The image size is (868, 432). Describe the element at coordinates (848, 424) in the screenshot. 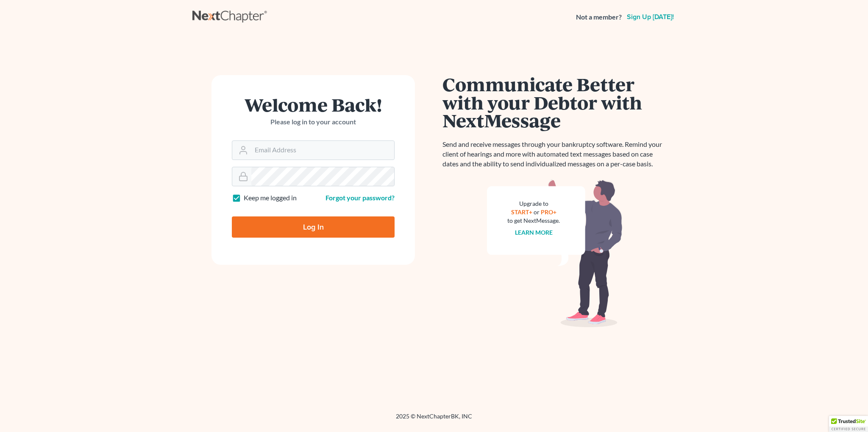

I see `div: TrustedSite Certified` at that location.